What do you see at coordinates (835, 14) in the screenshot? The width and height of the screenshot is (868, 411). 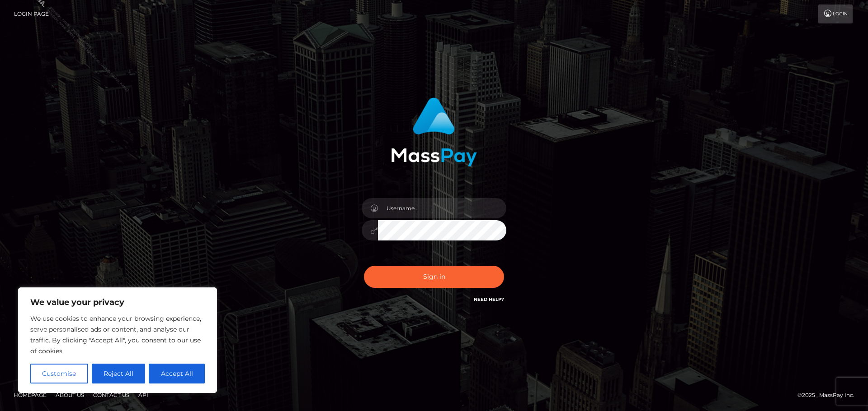 I see `a: Login` at bounding box center [835, 14].